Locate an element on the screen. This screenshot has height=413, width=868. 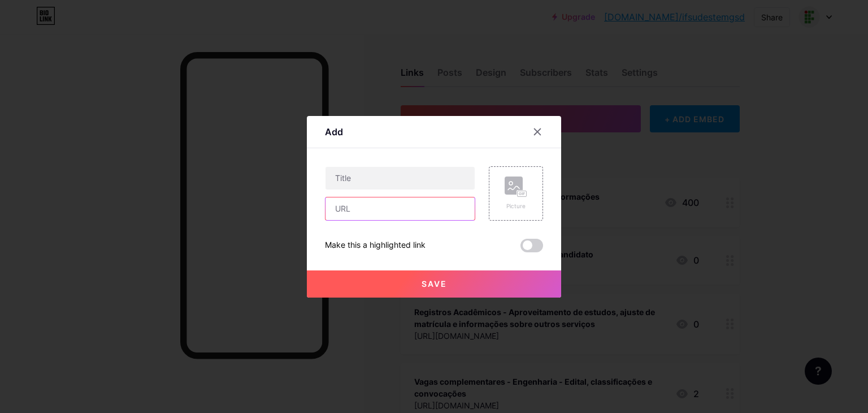
span: Save is located at coordinates (434, 283).